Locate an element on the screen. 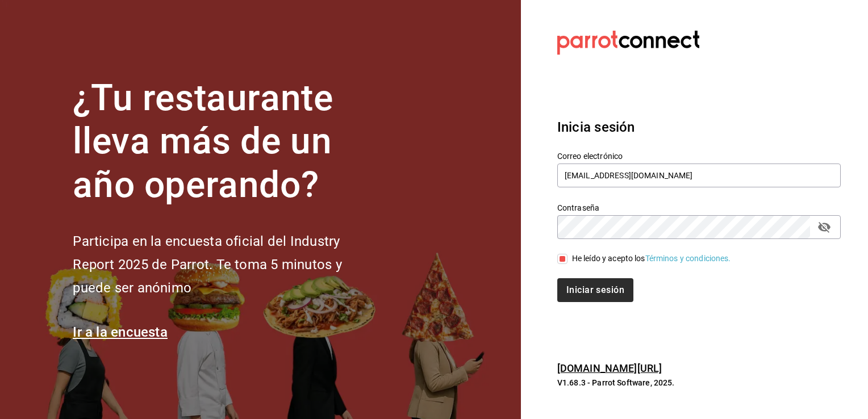 Image resolution: width=868 pixels, height=419 pixels. input: Ingresa tu correo electrónico is located at coordinates (699, 175).